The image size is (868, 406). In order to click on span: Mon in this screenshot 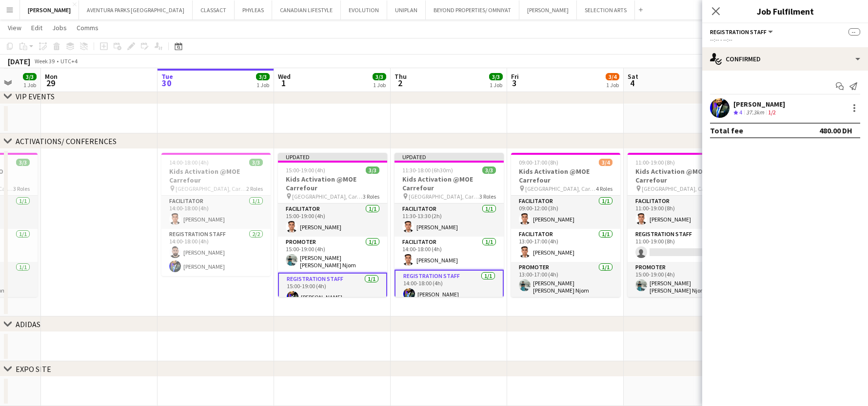, I will do `click(51, 77)`.